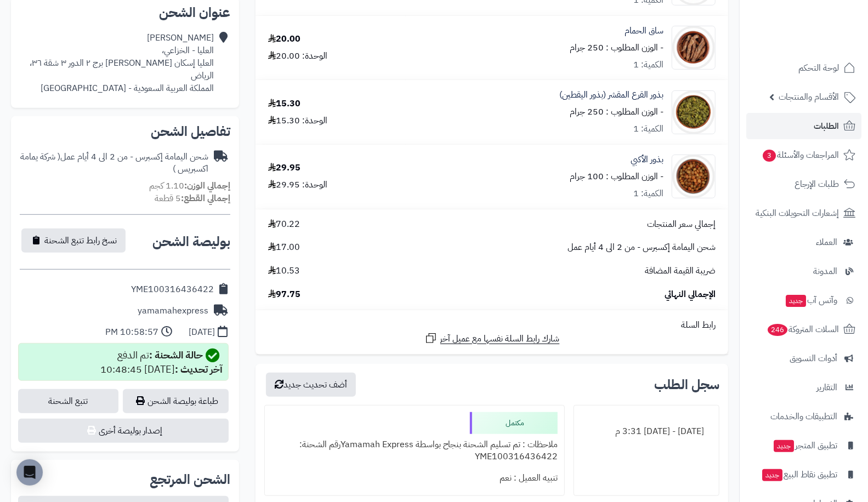  I want to click on span: 70.22, so click(284, 224).